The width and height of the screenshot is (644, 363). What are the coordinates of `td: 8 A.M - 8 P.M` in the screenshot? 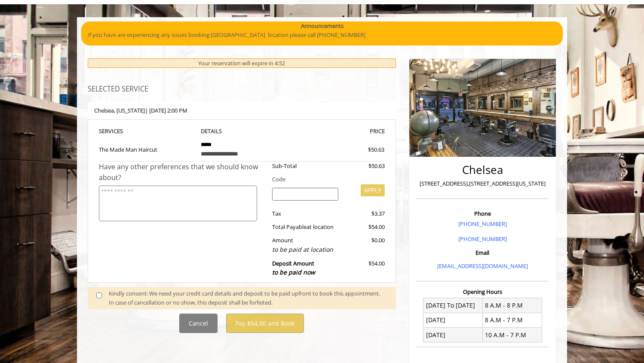 It's located at (512, 306).